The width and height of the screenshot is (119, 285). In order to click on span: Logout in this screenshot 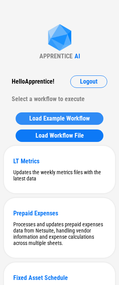, I will do `click(88, 82)`.